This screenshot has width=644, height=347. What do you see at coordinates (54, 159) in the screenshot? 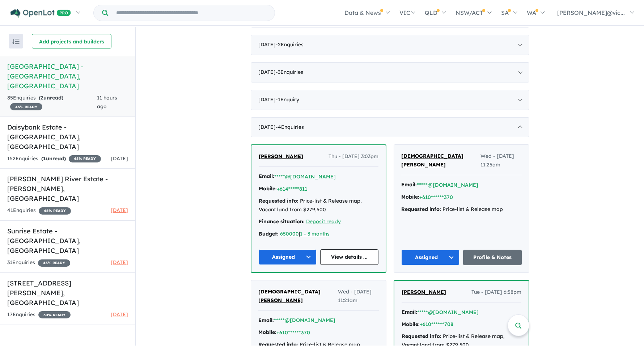
I see `div: 152 Enquir ies` at bounding box center [54, 159].